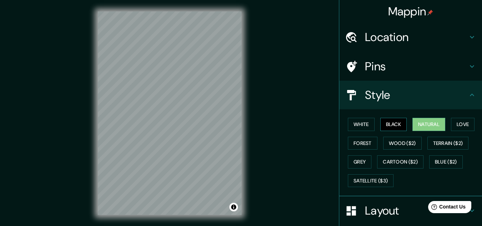 The image size is (482, 226). I want to click on button: Satellite ($3), so click(371, 181).